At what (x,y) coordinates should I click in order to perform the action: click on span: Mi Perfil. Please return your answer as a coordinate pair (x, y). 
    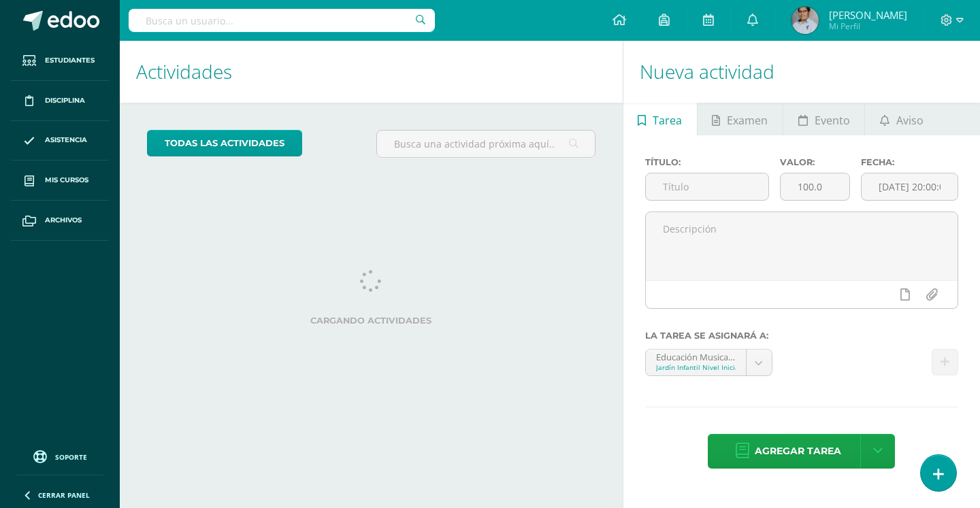
    Looking at the image, I should click on (867, 26).